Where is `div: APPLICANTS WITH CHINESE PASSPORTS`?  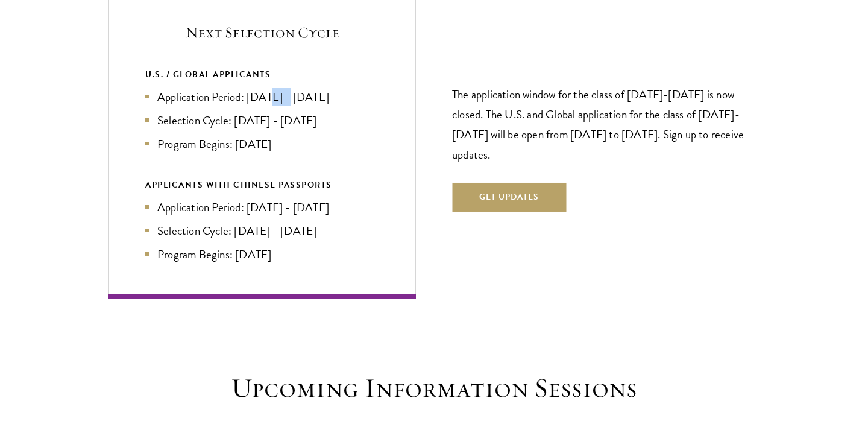 div: APPLICANTS WITH CHINESE PASSPORTS is located at coordinates (262, 185).